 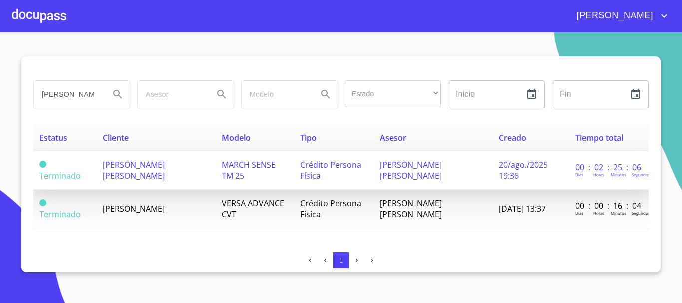 What do you see at coordinates (236, 138) in the screenshot?
I see `span: Modelo` at bounding box center [236, 138].